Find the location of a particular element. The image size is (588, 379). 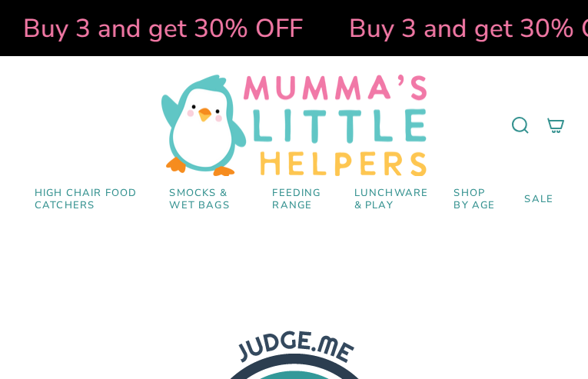

img: Mumma’s Little Helpers is located at coordinates (293, 125).